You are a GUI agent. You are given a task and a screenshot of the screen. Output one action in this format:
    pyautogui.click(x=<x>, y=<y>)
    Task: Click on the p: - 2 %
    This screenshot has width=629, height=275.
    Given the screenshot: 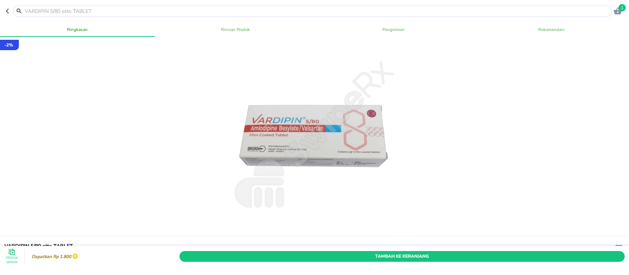 What is the action you would take?
    pyautogui.click(x=8, y=45)
    